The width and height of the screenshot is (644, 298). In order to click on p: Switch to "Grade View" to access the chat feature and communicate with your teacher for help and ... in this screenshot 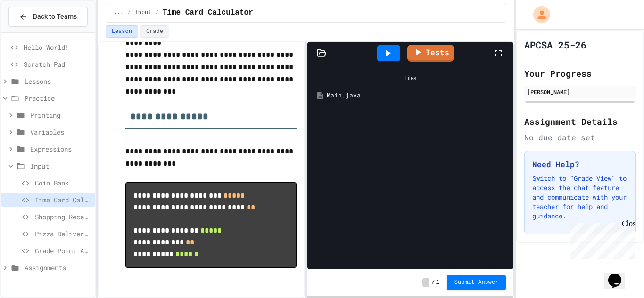, I will do `click(579, 197)`.